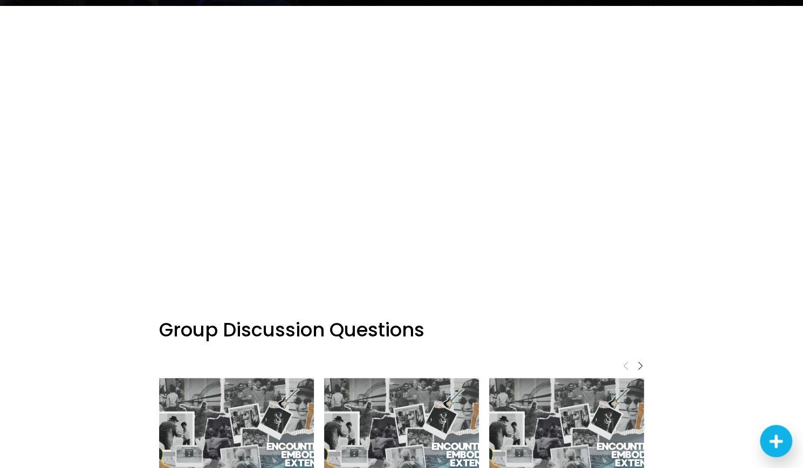 The width and height of the screenshot is (803, 468). Describe the element at coordinates (626, 366) in the screenshot. I see `span: Previous` at that location.